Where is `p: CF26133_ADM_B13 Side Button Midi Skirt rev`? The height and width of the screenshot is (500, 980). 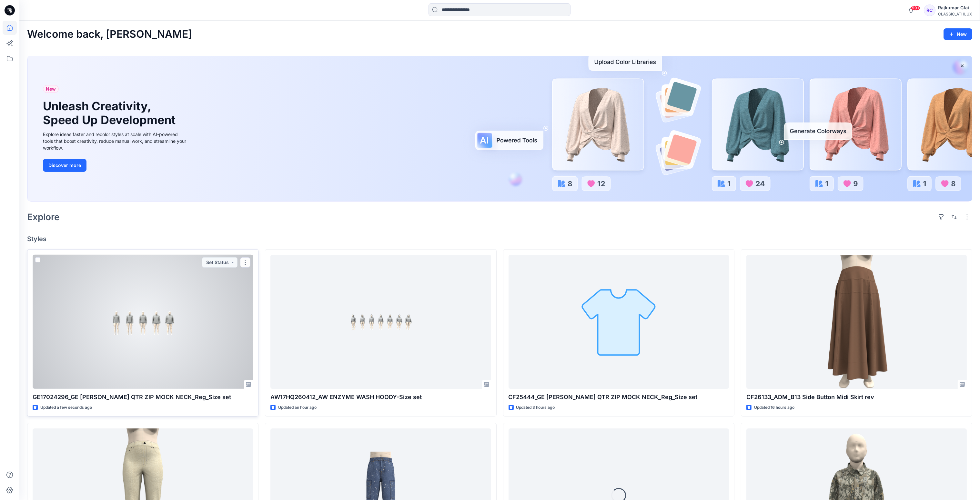
p: CF26133_ADM_B13 Side Button Midi Skirt rev is located at coordinates (856, 397).